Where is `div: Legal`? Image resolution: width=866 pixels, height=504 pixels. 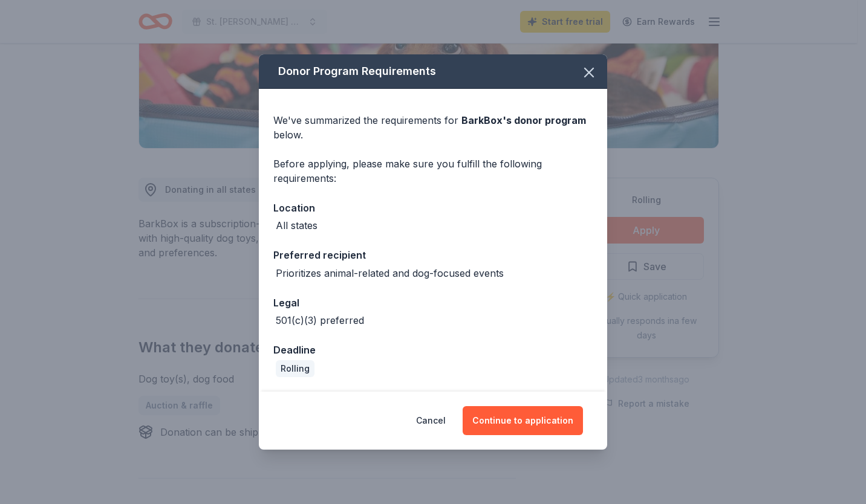 div: Legal is located at coordinates (433, 303).